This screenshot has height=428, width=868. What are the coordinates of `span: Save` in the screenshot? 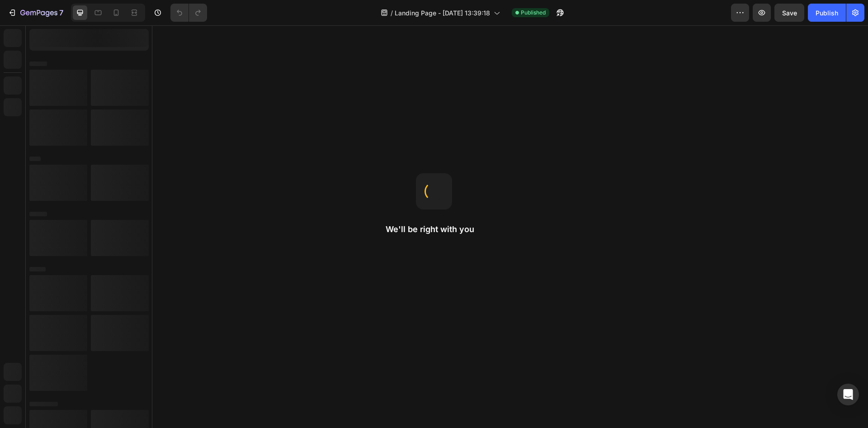 It's located at (789, 13).